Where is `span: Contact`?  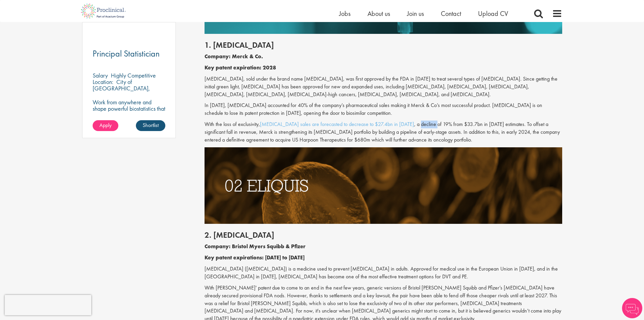 span: Contact is located at coordinates (451, 13).